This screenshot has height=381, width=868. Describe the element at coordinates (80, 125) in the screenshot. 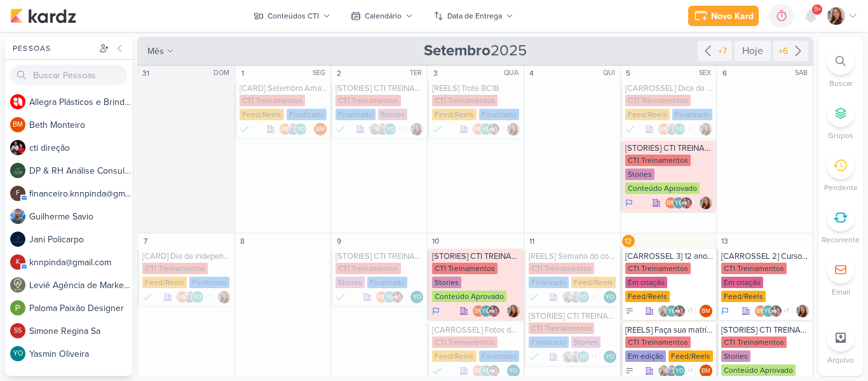

I see `div: B e t h M o n t e i r o` at that location.